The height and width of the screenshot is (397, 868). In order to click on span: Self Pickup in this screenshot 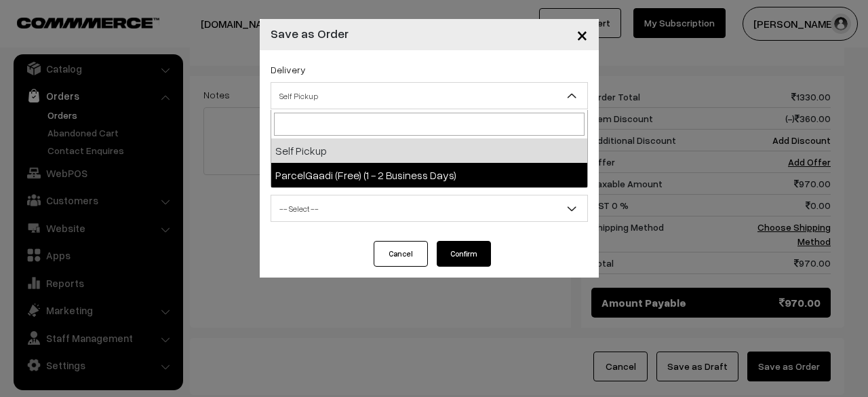, I will do `click(429, 96)`.